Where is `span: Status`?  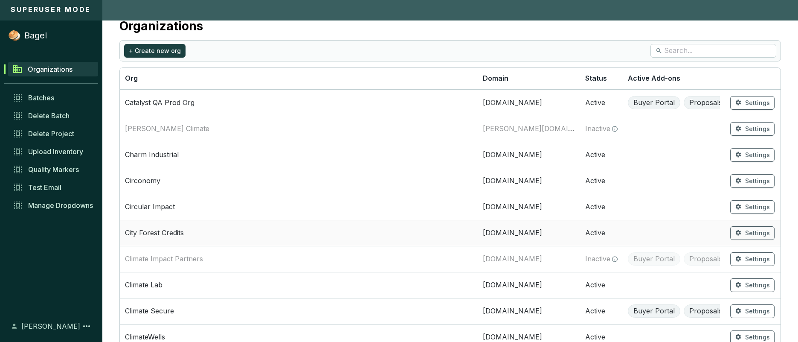
span: Status is located at coordinates (596, 78).